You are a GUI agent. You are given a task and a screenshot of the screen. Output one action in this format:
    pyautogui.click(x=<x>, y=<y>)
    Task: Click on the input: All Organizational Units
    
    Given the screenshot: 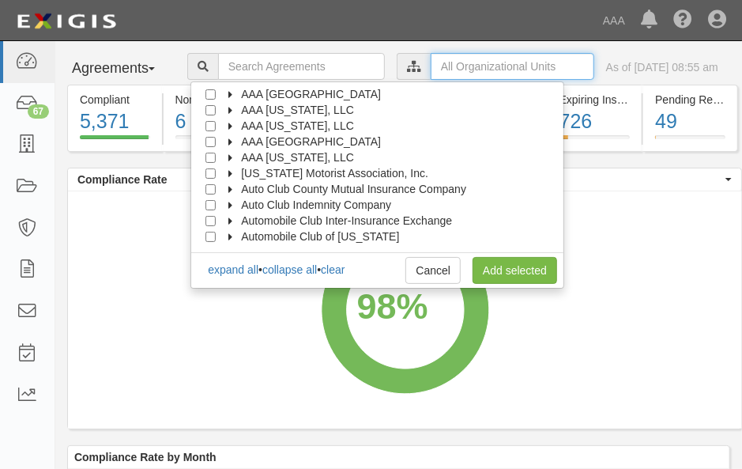 What is the action you would take?
    pyautogui.click(x=512, y=66)
    